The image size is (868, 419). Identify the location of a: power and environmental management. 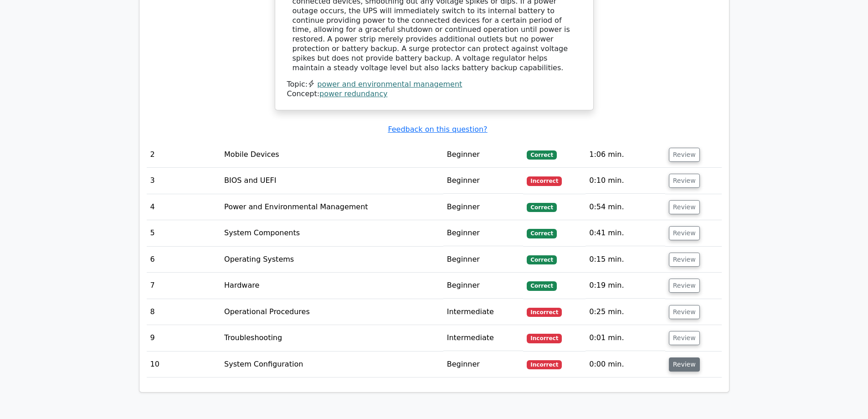
(389, 84).